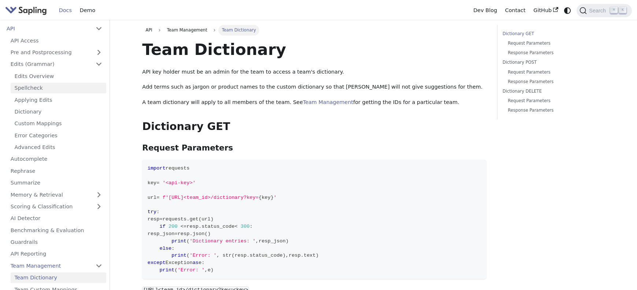 The width and height of the screenshot is (637, 290). Describe the element at coordinates (553, 43) in the screenshot. I see `a: Request Parameters` at that location.